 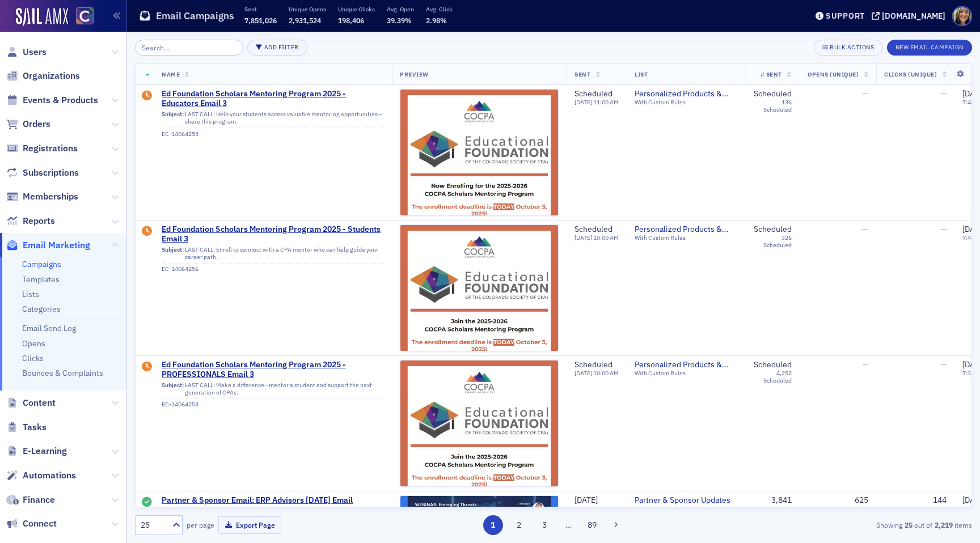 I want to click on div: 25, so click(x=153, y=525).